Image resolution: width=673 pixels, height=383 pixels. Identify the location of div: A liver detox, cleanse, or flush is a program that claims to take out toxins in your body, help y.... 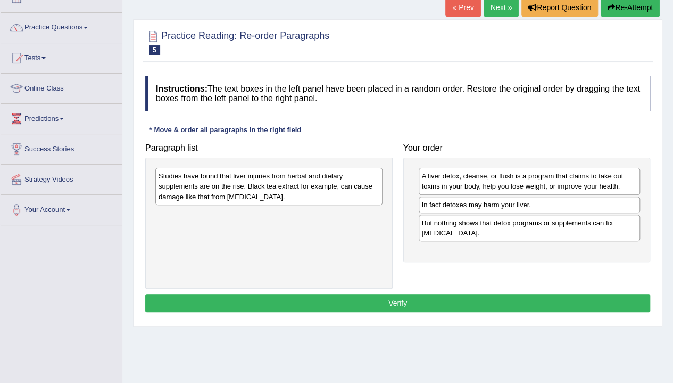
(530, 181).